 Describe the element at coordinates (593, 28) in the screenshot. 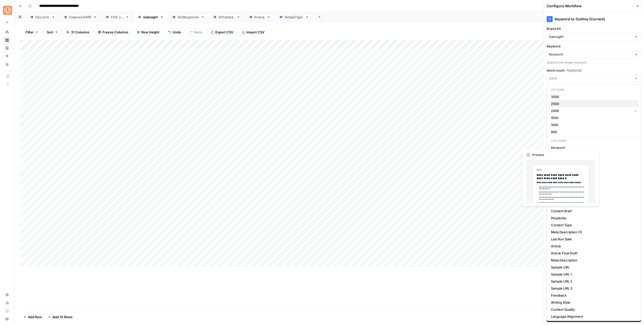

I see `label: Brand Kit` at that location.